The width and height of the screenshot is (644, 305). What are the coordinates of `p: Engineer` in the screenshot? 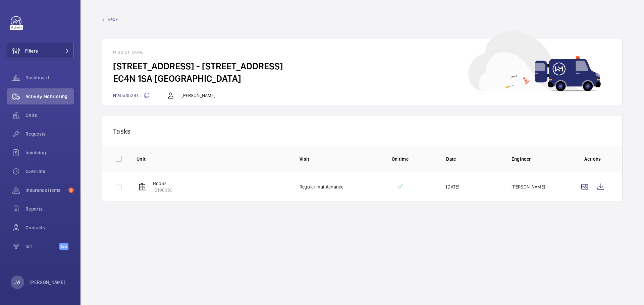 It's located at (539, 159).